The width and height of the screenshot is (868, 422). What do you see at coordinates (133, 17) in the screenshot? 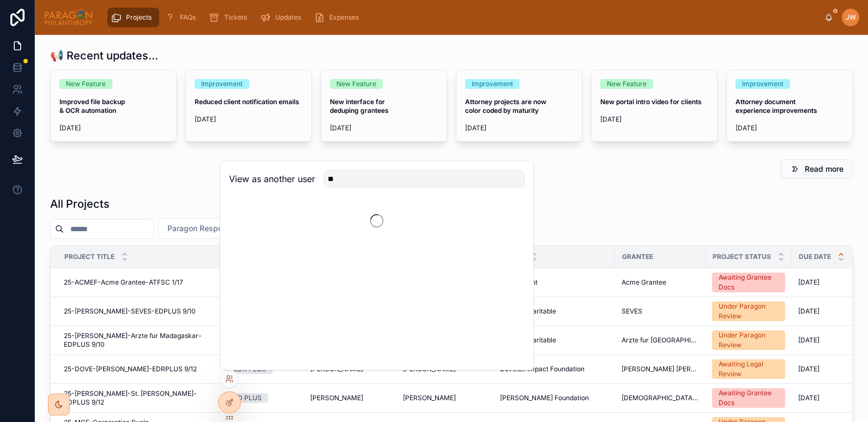
I see `a: Projects` at bounding box center [133, 17].